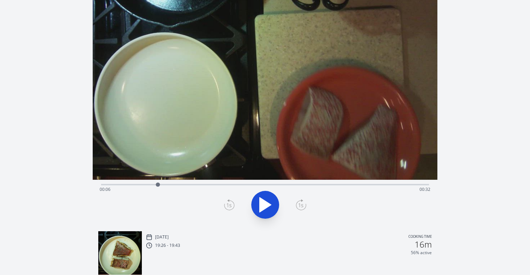  I want to click on span: 00:32, so click(424, 189).